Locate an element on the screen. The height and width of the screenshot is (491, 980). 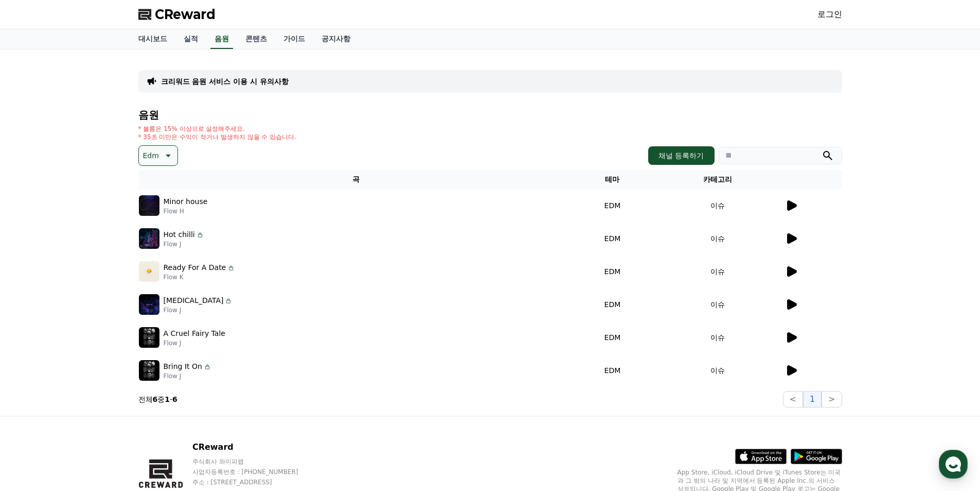
p: Ready For A Date is located at coordinates (195, 267).